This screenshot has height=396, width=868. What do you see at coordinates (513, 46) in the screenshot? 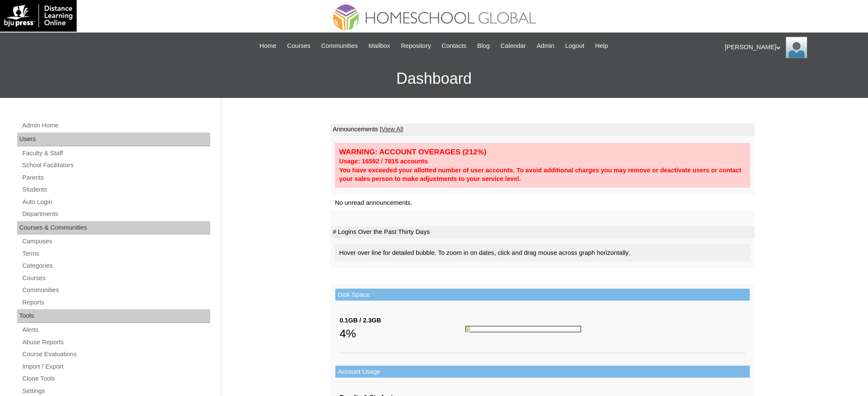
I see `a: Calendar` at bounding box center [513, 46].